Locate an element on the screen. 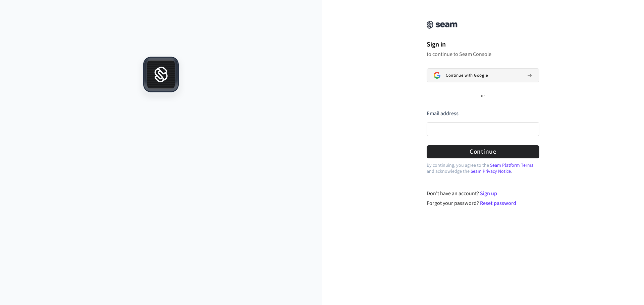 This screenshot has height=305, width=644. label: Email address is located at coordinates (442, 114).